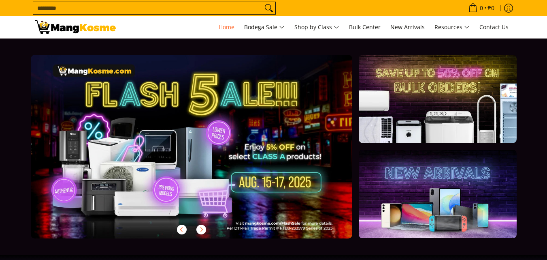 Image resolution: width=547 pixels, height=260 pixels. Describe the element at coordinates (205, 153) in the screenshot. I see `a: More` at that location.